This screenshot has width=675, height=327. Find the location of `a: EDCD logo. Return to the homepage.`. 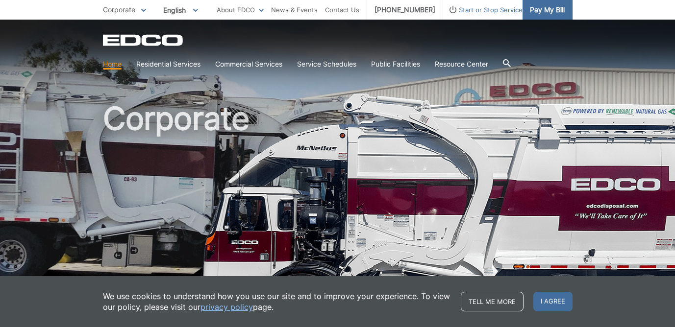

a: EDCD logo. Return to the homepage. is located at coordinates (144, 40).